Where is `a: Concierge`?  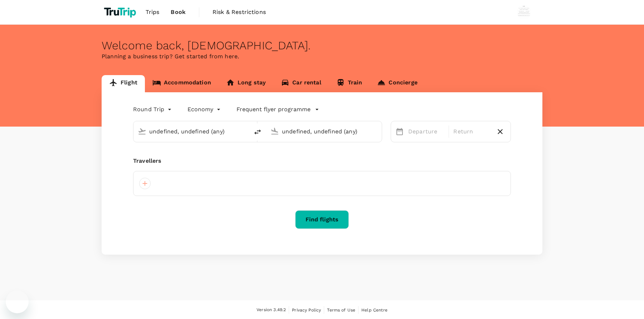 a: Concierge is located at coordinates (397, 84).